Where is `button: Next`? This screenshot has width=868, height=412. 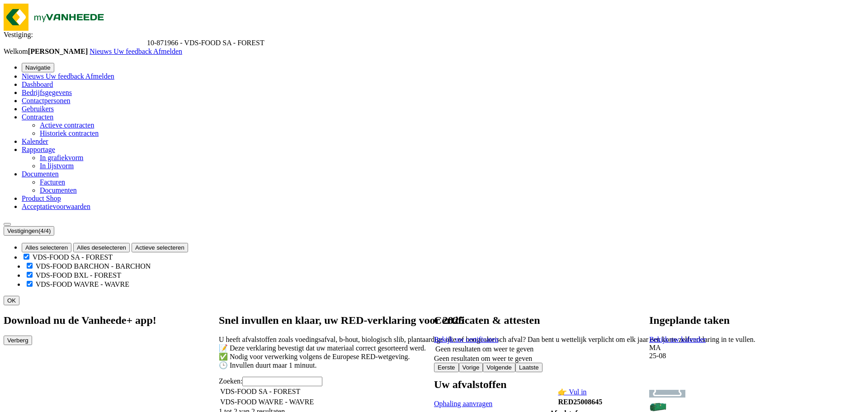
button: Next is located at coordinates (499, 367).